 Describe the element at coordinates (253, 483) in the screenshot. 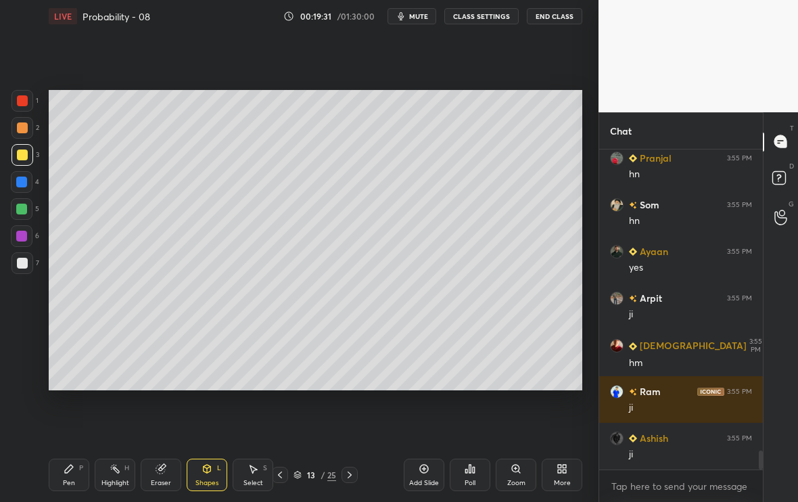

I see `div: Select` at that location.